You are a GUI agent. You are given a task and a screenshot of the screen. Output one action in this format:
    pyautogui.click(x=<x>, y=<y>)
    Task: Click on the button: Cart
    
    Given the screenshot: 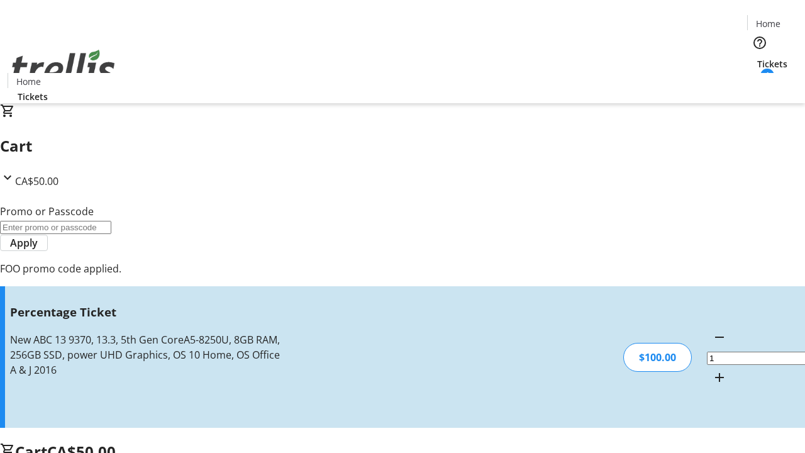 What is the action you would take?
    pyautogui.click(x=759, y=83)
    